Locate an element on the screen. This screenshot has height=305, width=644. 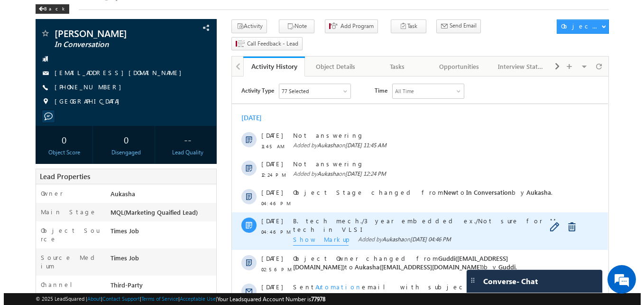
label: Channel is located at coordinates (56, 284).